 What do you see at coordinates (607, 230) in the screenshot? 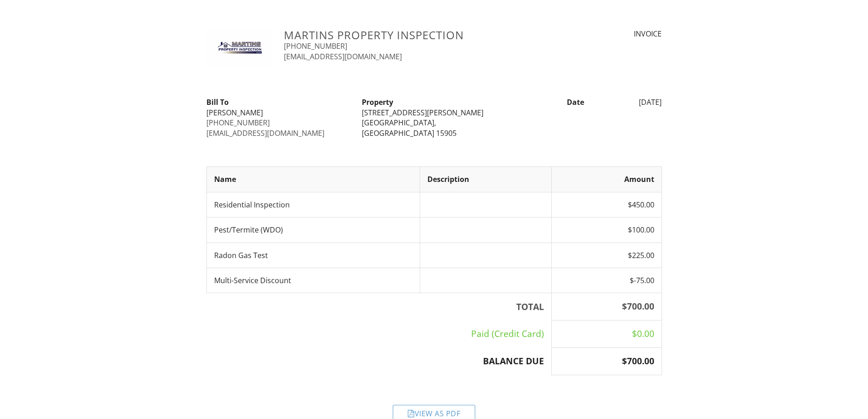
I see `td: $100.00` at bounding box center [607, 230].